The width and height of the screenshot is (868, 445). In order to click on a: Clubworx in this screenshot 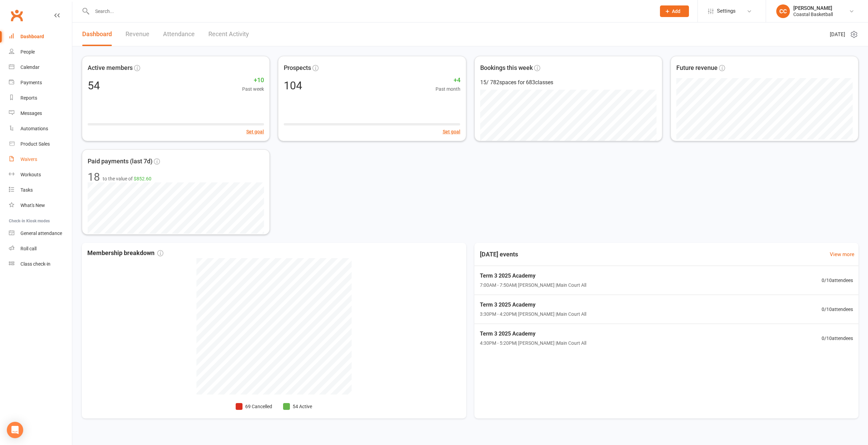, I will do `click(17, 15)`.